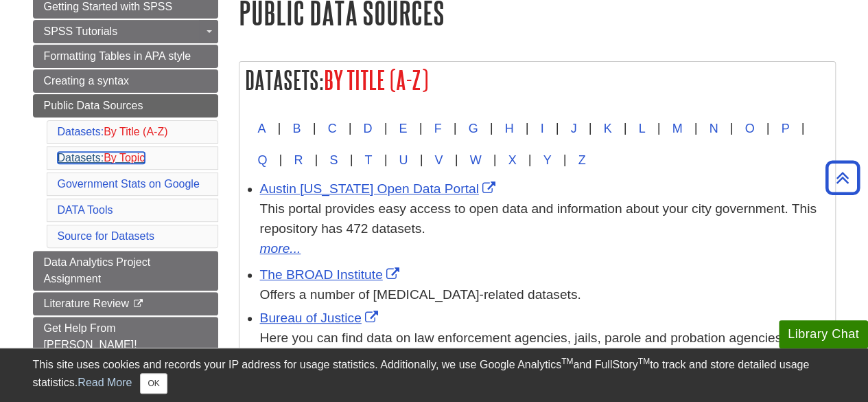 The height and width of the screenshot is (402, 868). I want to click on button: G, so click(473, 128).